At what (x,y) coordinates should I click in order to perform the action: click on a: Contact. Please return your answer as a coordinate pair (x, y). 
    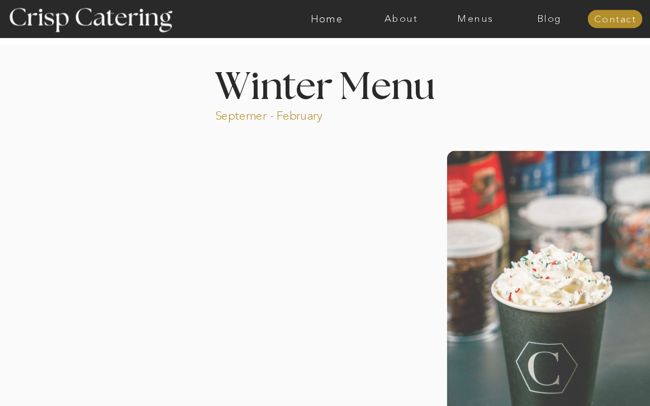
    Looking at the image, I should click on (615, 19).